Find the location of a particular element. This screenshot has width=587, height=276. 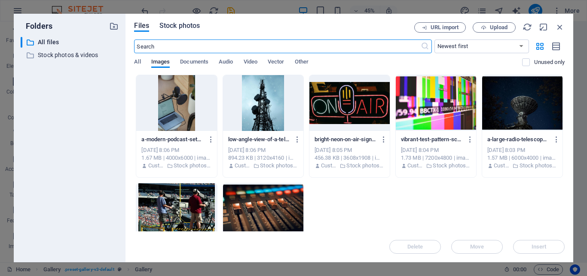

span: Documents is located at coordinates (194, 63).